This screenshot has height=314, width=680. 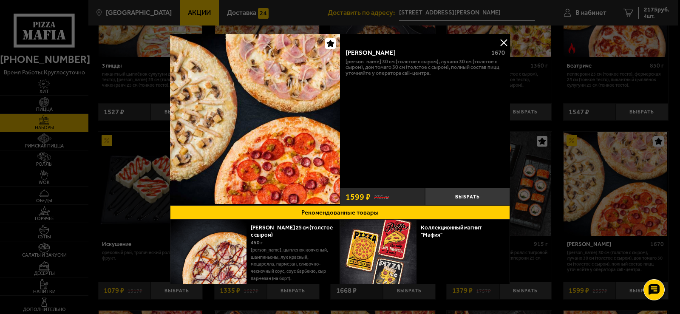 What do you see at coordinates (255, 119) in the screenshot?
I see `img: Хет Трик` at bounding box center [255, 119].